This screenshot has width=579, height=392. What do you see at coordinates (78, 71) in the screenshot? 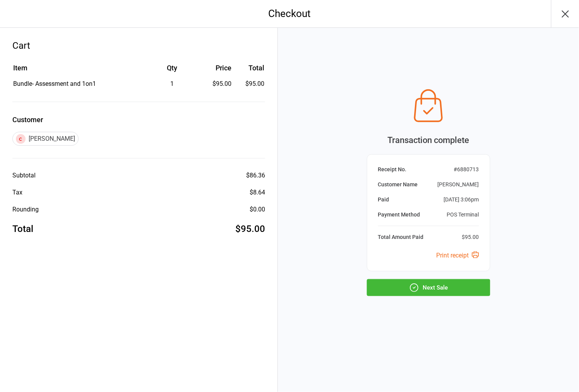
I see `th: Item` at bounding box center [78, 71].